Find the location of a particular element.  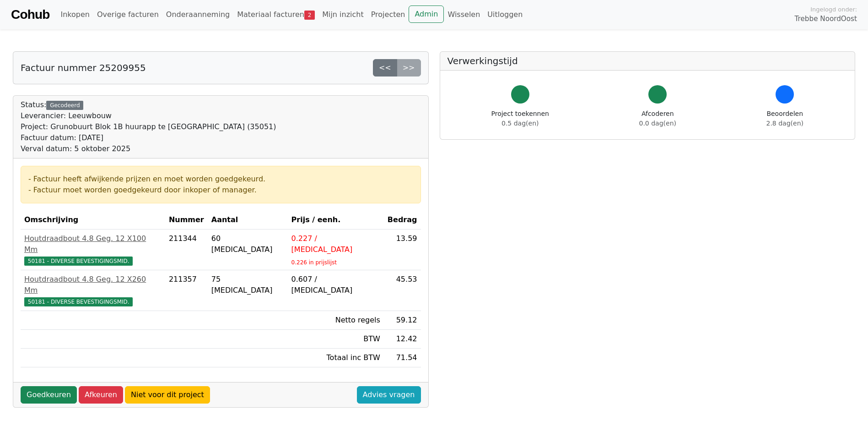

th: Prijs / eenh. is located at coordinates (336, 220).